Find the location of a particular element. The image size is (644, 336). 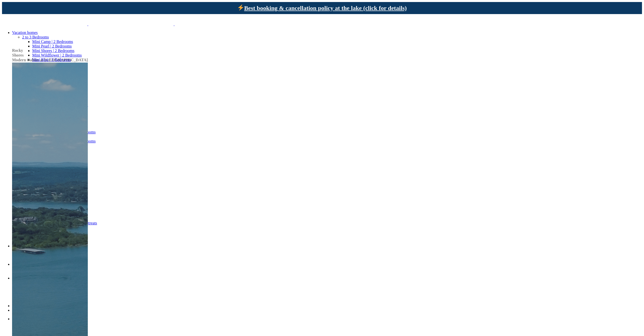

span: Vacation homes is located at coordinates (25, 32).